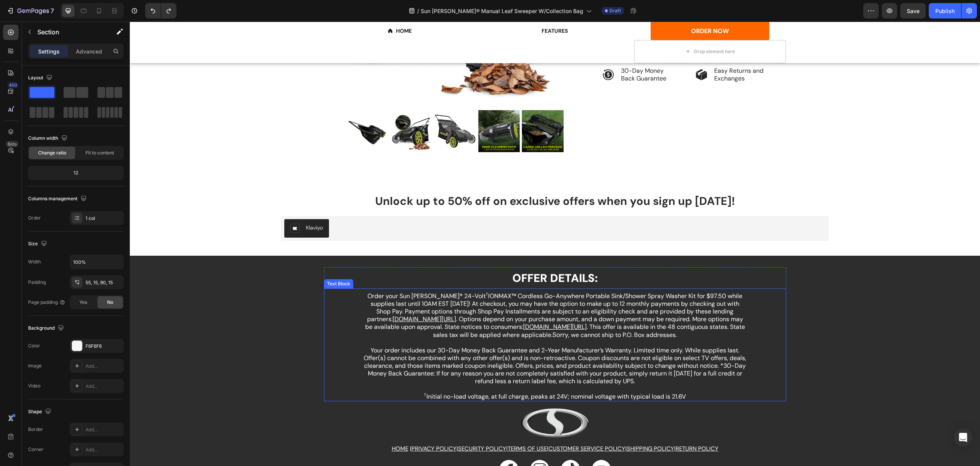 The width and height of the screenshot is (980, 466). I want to click on img: gempages_503556048561374087-d18abad1-2e09-4840-a30f-8dbe6d4ca41c.png, so click(379, 448).